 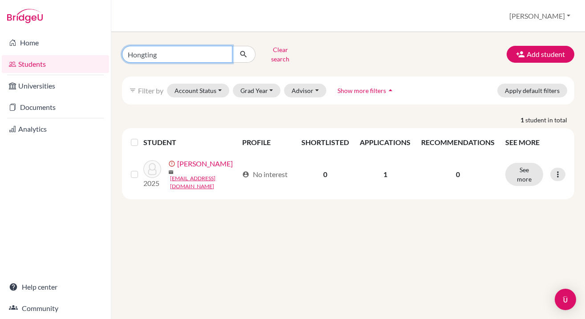 What do you see at coordinates (325, 142) in the screenshot?
I see `th: SHORTLISTED` at bounding box center [325, 142].